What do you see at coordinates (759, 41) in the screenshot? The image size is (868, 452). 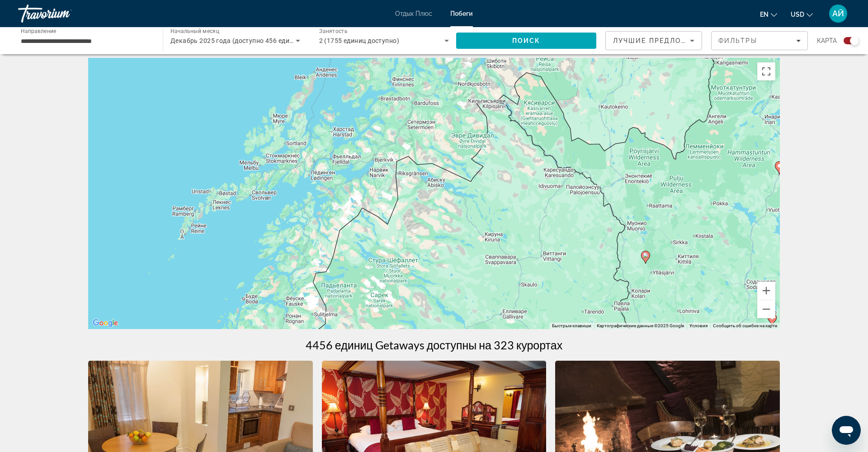 I see `button: Фильтры` at bounding box center [759, 41].